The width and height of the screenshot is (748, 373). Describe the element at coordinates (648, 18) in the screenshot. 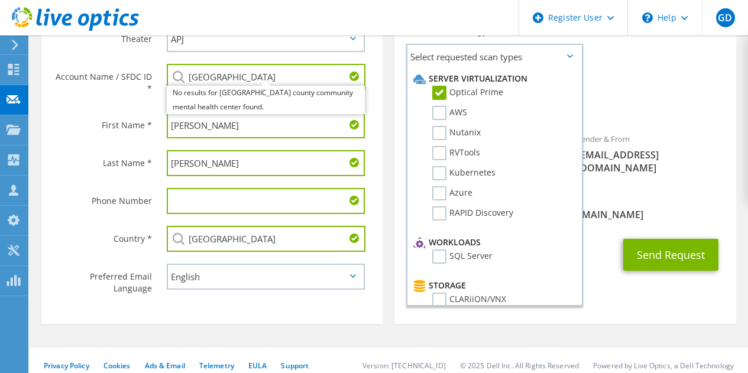

I see `svg: \n` at that location.